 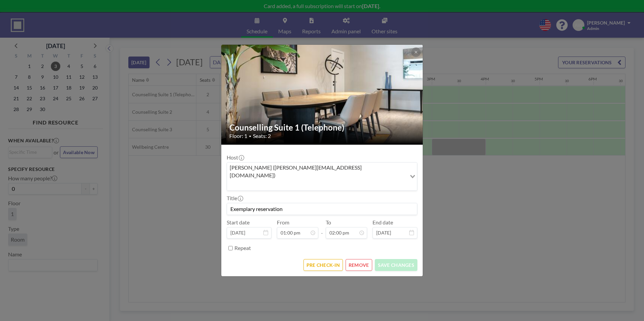 I want to click on label: From, so click(x=283, y=222).